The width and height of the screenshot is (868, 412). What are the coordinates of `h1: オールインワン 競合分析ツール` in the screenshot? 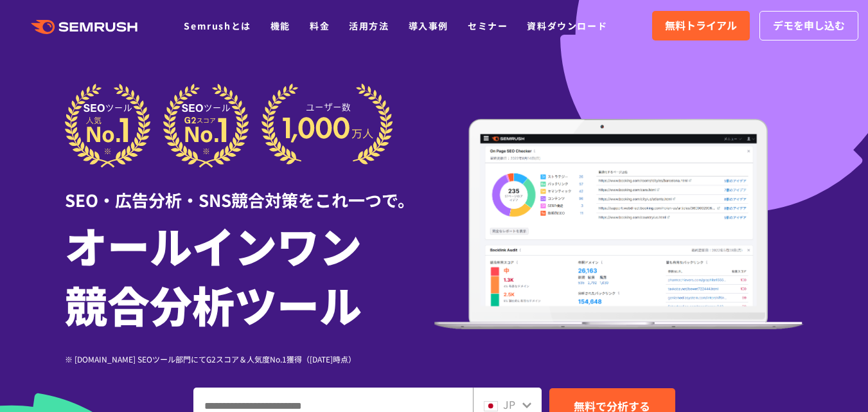 It's located at (249, 274).